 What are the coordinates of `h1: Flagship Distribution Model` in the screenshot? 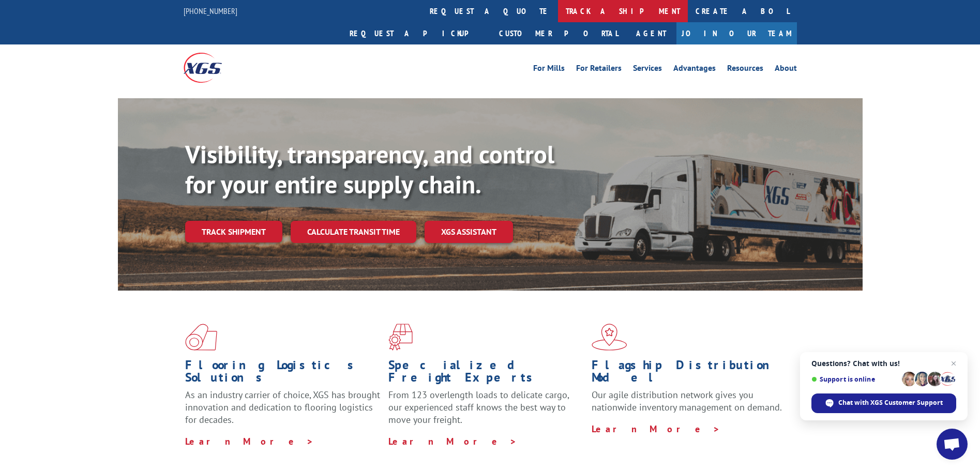 It's located at (689, 373).